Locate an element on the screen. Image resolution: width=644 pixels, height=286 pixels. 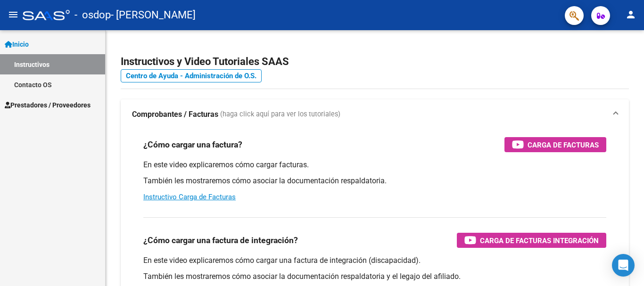
h3: ¿Cómo cargar una factura de integración? is located at coordinates (221, 240).